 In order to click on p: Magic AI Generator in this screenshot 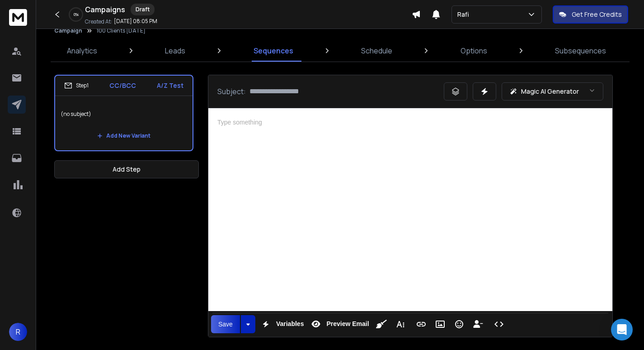, I will do `click(550, 91)`.